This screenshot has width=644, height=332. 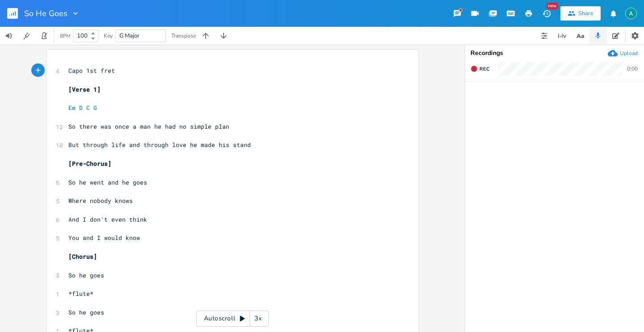 What do you see at coordinates (100, 201) in the screenshot?
I see `span: Where nobody knows` at bounding box center [100, 201].